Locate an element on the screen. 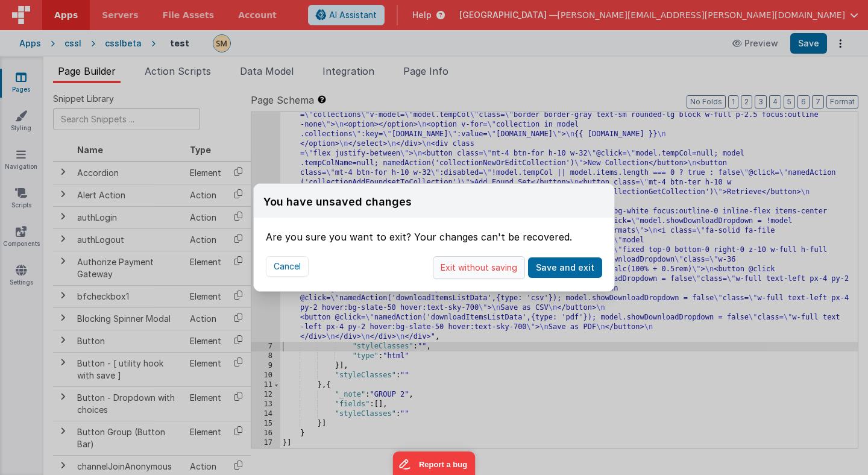 The image size is (868, 475). button: Exit without saving is located at coordinates (478, 268).